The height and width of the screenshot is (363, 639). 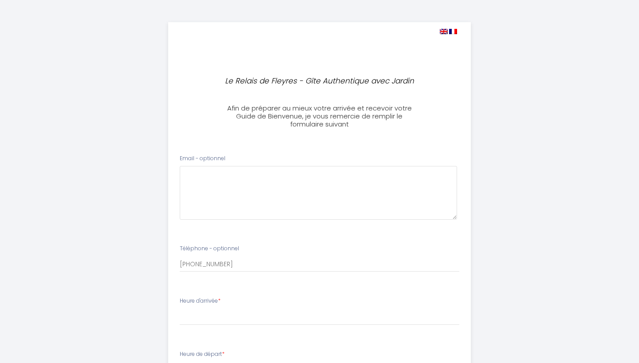 What do you see at coordinates (453, 31) in the screenshot?
I see `img: fr.png` at bounding box center [453, 31].